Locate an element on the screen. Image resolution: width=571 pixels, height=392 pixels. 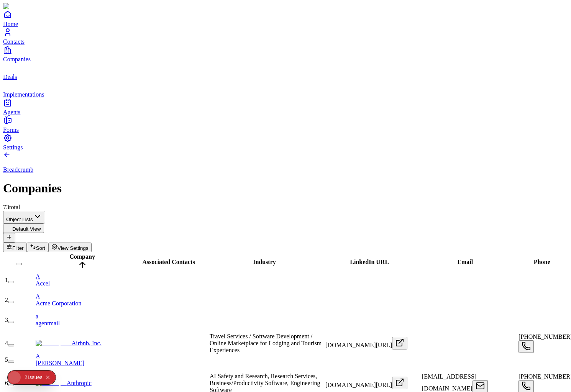
span: Forms is located at coordinates (11, 129).